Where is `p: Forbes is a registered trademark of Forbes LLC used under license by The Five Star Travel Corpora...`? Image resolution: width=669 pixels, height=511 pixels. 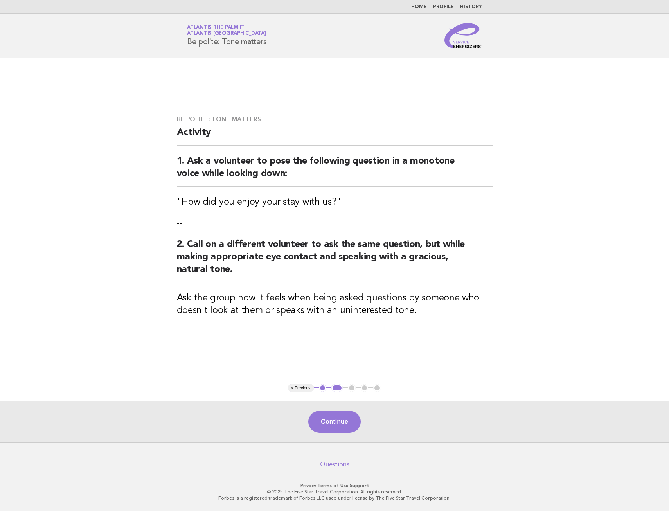
p: Forbes is a registered trademark of Forbes LLC used under license by The Five Star Travel Corpora... is located at coordinates (335, 498).